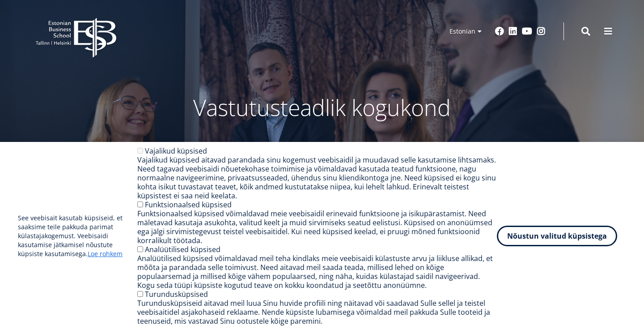 Image resolution: width=644 pixels, height=330 pixels. Describe the element at coordinates (317, 177) in the screenshot. I see `div: Vajalikud küpsised aitavad parandada sinu kogemust veebisaidil ja muudavad selle kasutamise lihts...` at that location.